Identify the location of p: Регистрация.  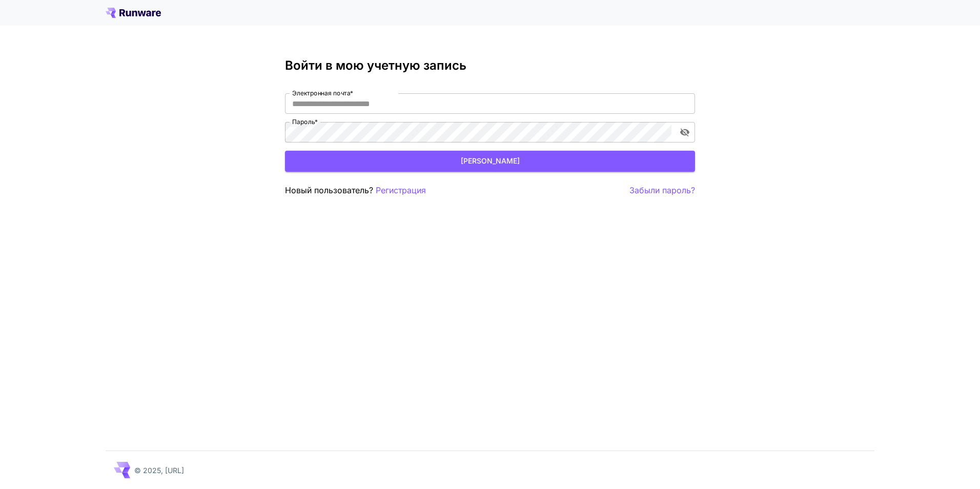
(401, 190).